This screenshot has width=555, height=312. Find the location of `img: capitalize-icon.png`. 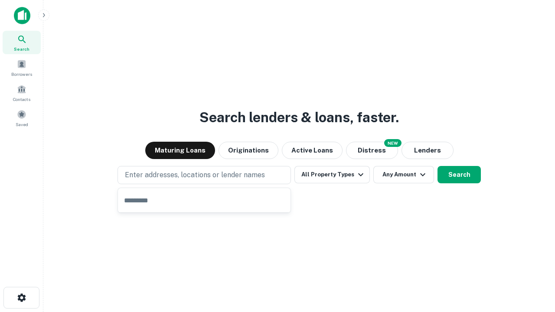

img: capitalize-icon.png is located at coordinates (22, 16).